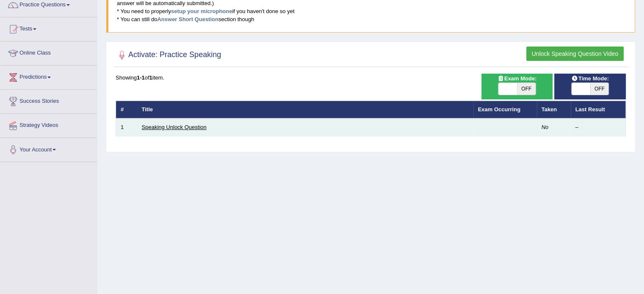  What do you see at coordinates (305, 110) in the screenshot?
I see `th: Title` at bounding box center [305, 110].